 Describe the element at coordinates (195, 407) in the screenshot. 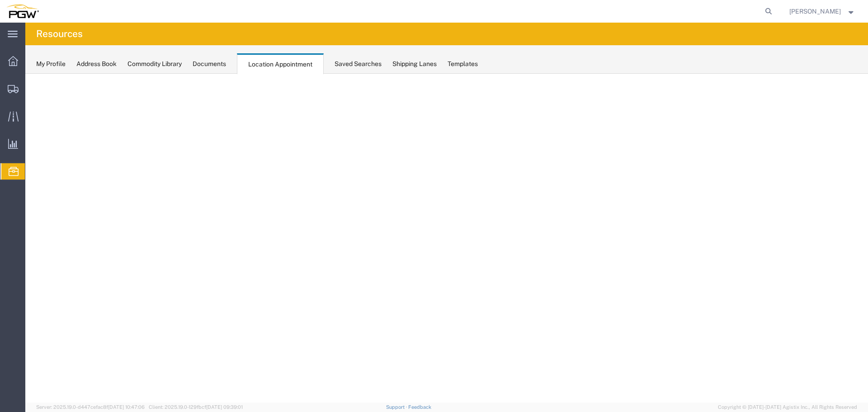

I see `span: Client: 2025.19.0-129fbcf` at that location.